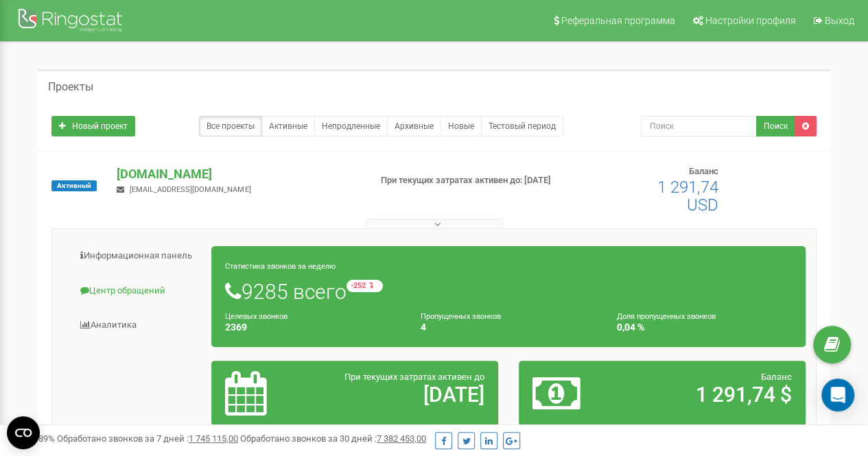  Describe the element at coordinates (618, 20) in the screenshot. I see `span: Реферальная программа` at that location.